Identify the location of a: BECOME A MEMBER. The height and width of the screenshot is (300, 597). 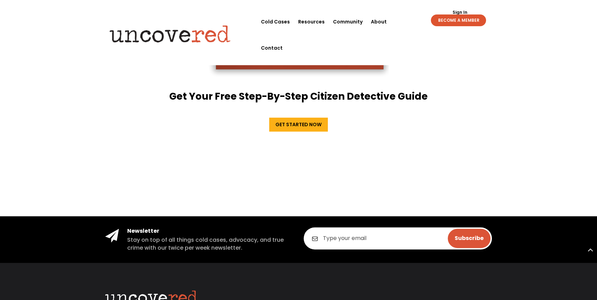
(458, 20).